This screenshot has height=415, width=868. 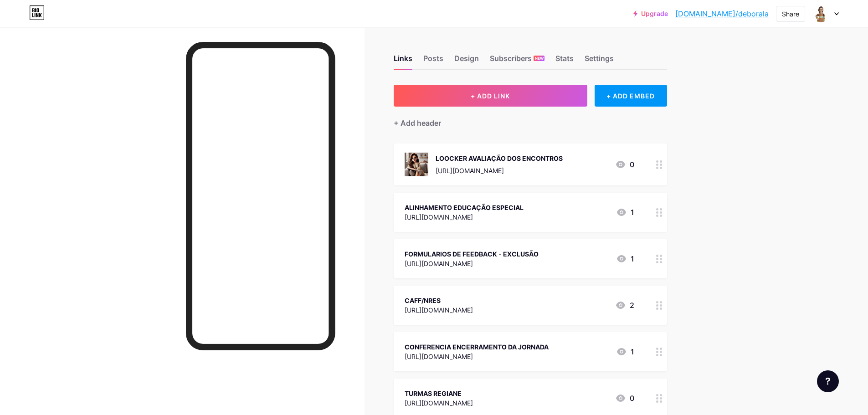 What do you see at coordinates (467, 61) in the screenshot?
I see `div: Design` at bounding box center [467, 61].